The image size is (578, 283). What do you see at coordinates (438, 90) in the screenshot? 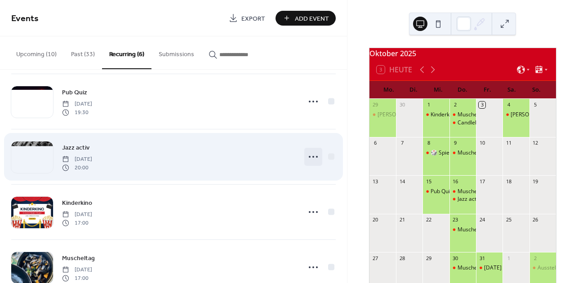
I see `div: Mi.` at bounding box center [438, 90].